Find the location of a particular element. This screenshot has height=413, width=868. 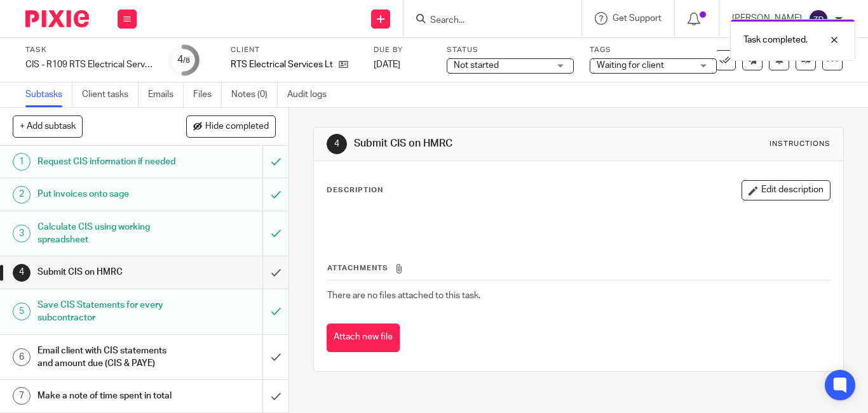

a: Subtasks is located at coordinates (49, 95).